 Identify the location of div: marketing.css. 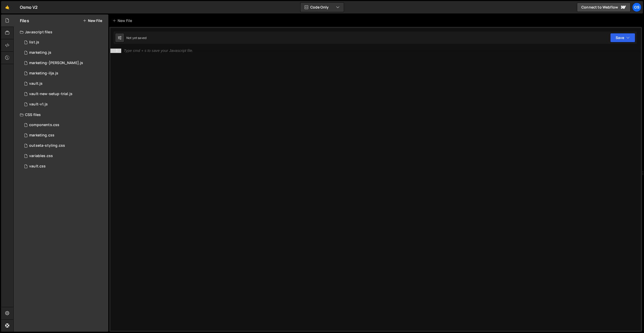
(42, 135).